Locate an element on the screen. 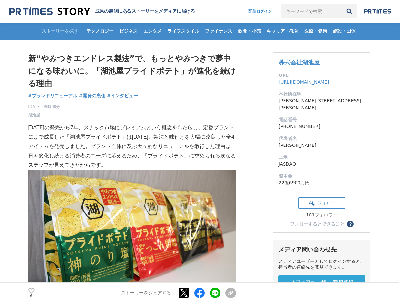 The image size is (400, 303). h2: 成果の裏側にあるストーリーをメディアに届ける is located at coordinates (145, 11).